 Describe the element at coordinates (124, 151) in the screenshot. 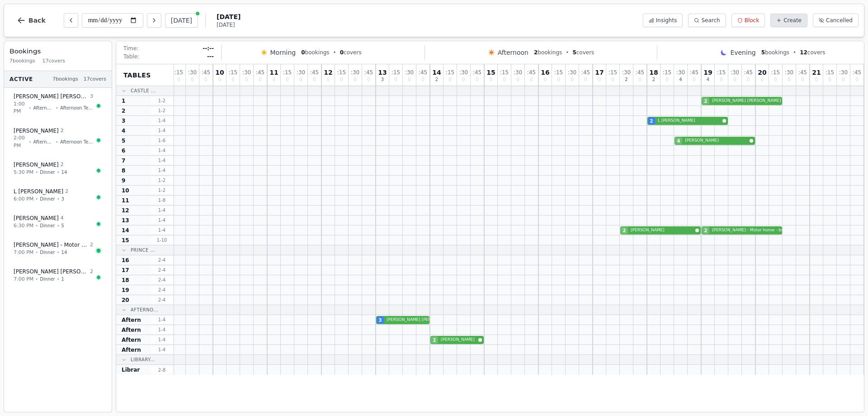

I see `span: 6` at that location.